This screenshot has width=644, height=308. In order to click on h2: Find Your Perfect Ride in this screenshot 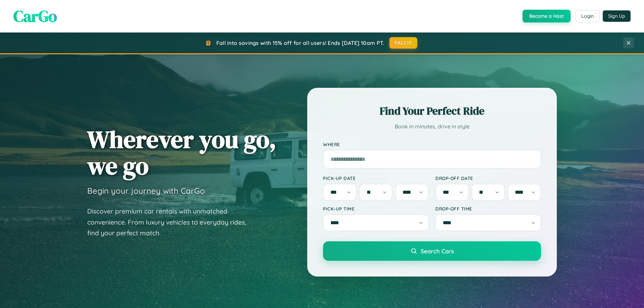, I will do `click(431, 111)`.